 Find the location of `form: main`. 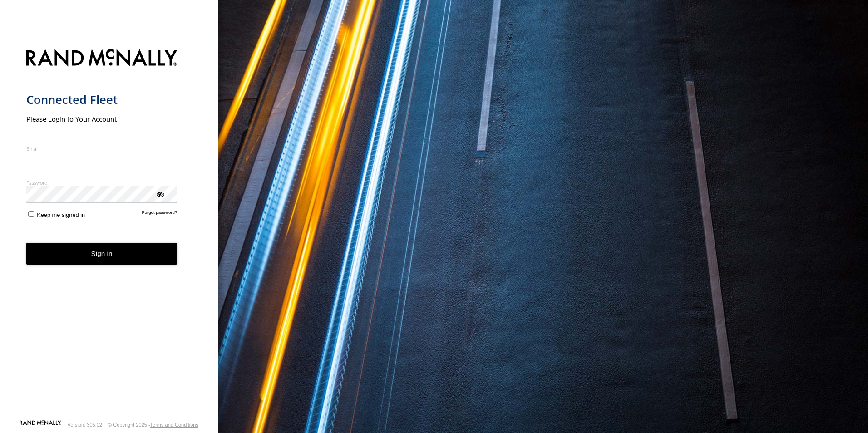

form: main is located at coordinates (109, 232).